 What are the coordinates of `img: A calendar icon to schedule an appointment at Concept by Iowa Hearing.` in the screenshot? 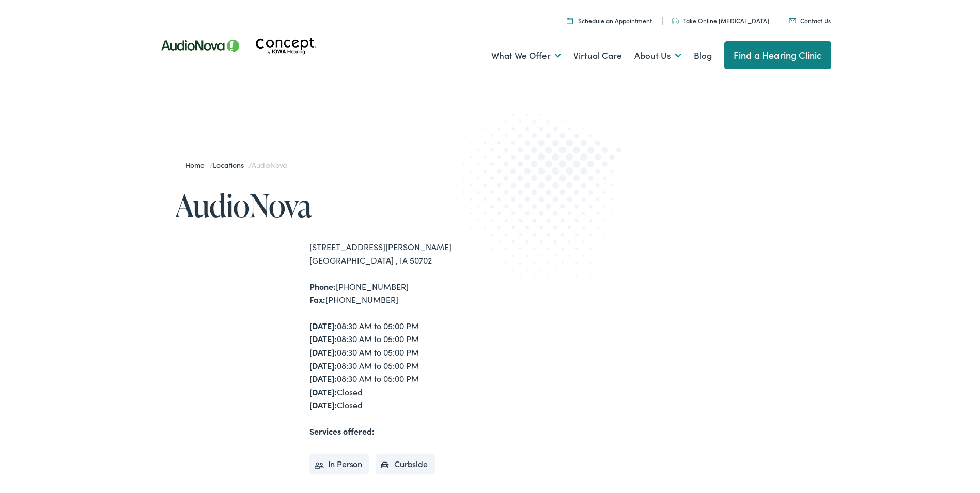 It's located at (570, 20).